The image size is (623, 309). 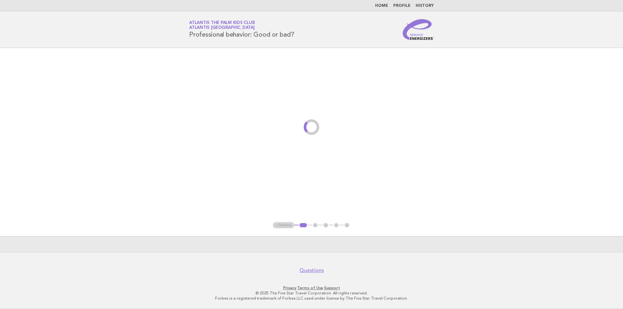 I want to click on img: Service Energizers, so click(x=418, y=30).